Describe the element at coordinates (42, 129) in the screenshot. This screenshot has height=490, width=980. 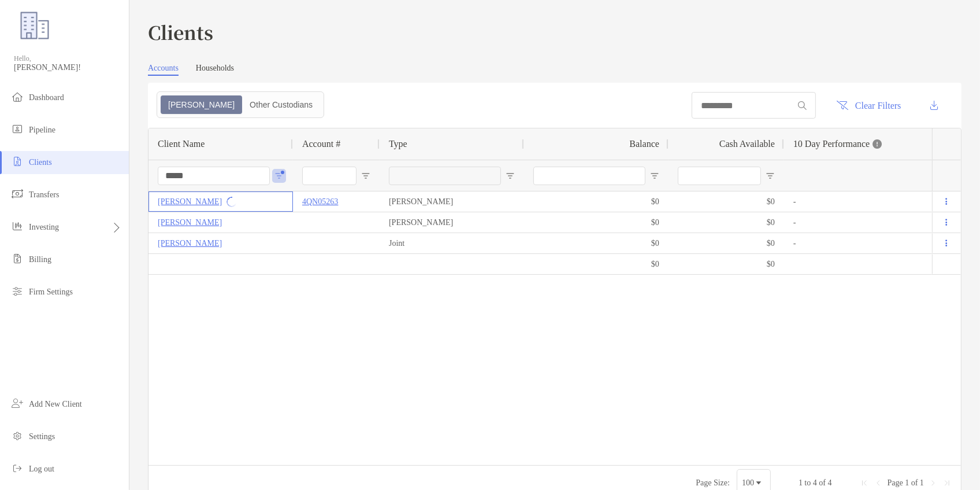
I see `span: Pipeline` at that location.